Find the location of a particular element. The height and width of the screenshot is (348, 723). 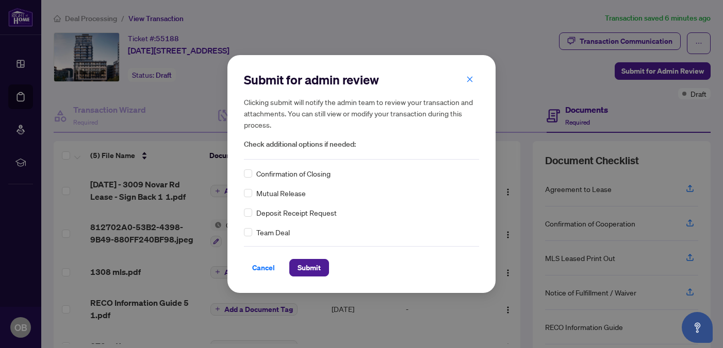

button: Cancel is located at coordinates (263, 268).